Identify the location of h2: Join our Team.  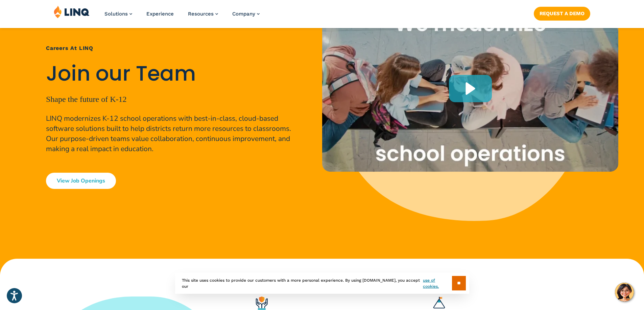
(171, 74).